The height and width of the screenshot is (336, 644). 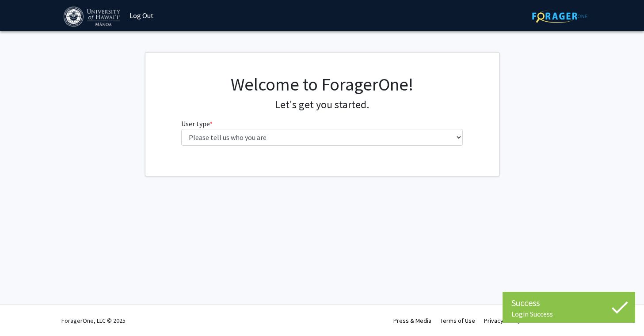 What do you see at coordinates (93, 320) in the screenshot?
I see `div: ForagerOne, LLC © 2025` at bounding box center [93, 320].